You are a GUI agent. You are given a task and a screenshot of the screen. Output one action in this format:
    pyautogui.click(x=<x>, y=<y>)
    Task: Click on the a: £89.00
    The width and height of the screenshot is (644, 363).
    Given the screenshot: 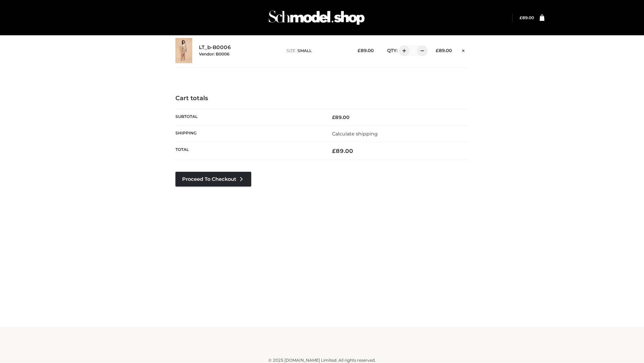 What is the action you would take?
    pyautogui.click(x=527, y=17)
    